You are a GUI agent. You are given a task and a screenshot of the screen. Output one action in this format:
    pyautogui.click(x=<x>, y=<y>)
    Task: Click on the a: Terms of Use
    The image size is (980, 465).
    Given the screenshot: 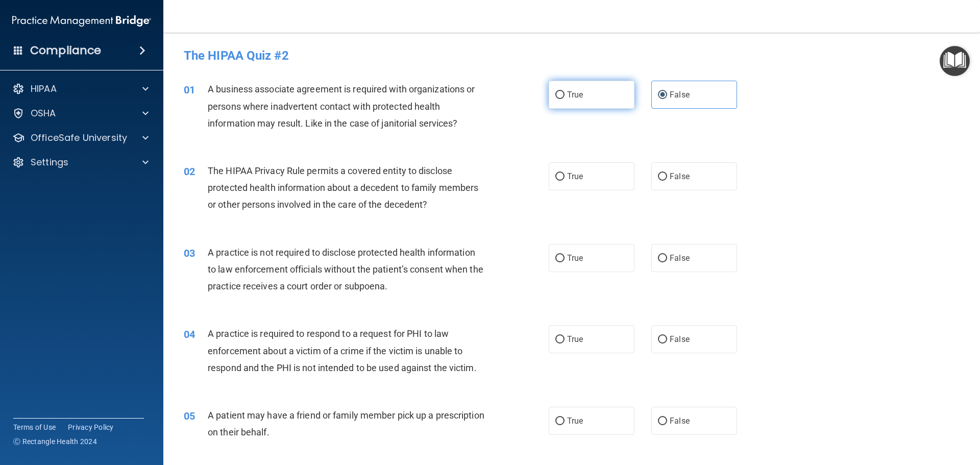 What is the action you would take?
    pyautogui.click(x=34, y=427)
    